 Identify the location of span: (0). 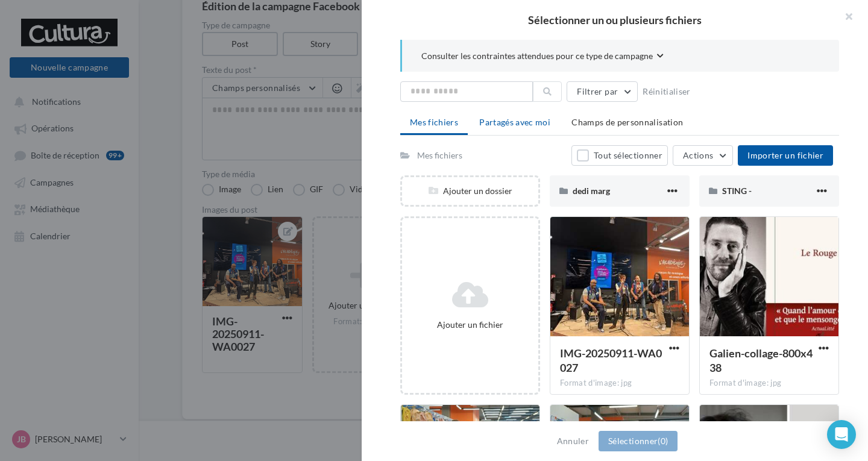
(662, 440).